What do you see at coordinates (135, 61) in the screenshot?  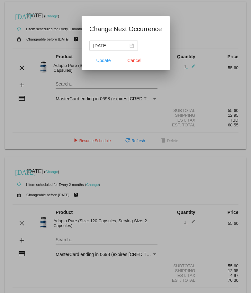 I see `span: Cancel` at bounding box center [135, 61].